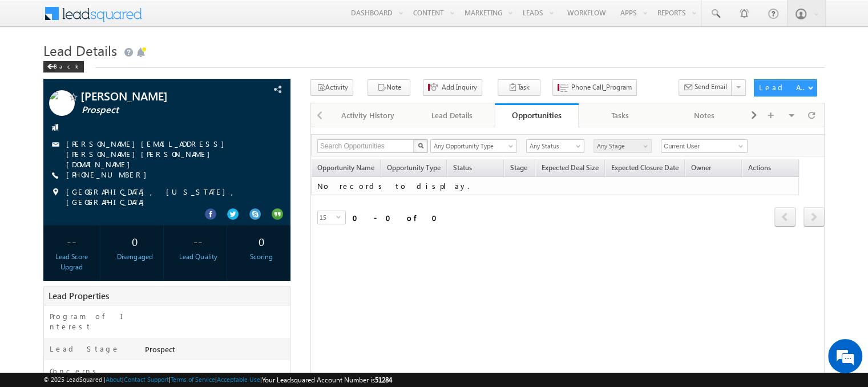 This screenshot has width=868, height=387. Describe the element at coordinates (78, 296) in the screenshot. I see `span: Lead Properties` at that location.